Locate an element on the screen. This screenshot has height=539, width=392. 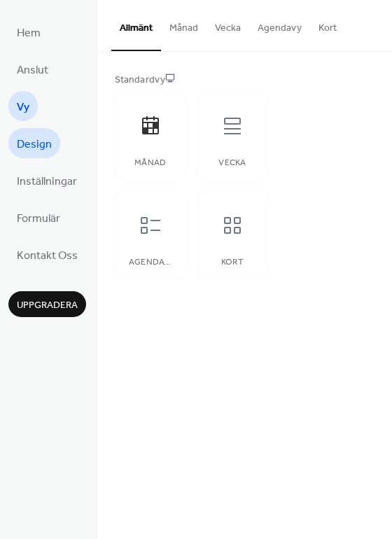
a: Kontakt Oss is located at coordinates (47, 254).